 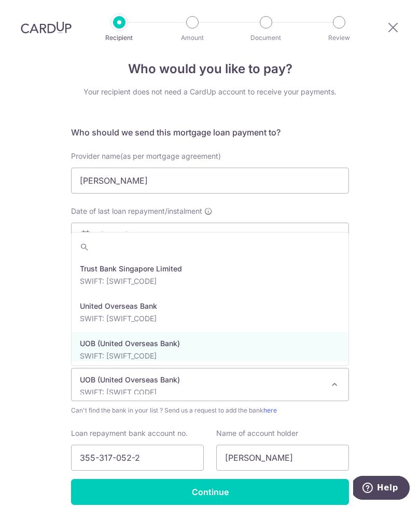 I want to click on span: Can't find the bank in your list ? Send us a request to add the bank, so click(x=210, y=411).